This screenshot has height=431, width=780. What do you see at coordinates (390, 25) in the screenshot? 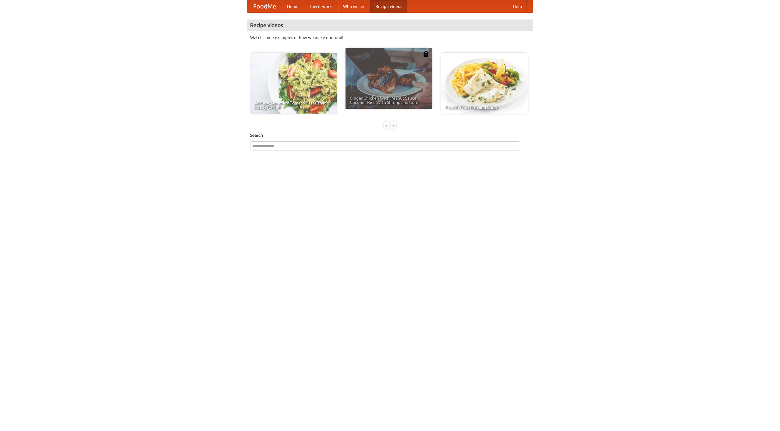
I see `h4: Recipe videos` at bounding box center [390, 25].